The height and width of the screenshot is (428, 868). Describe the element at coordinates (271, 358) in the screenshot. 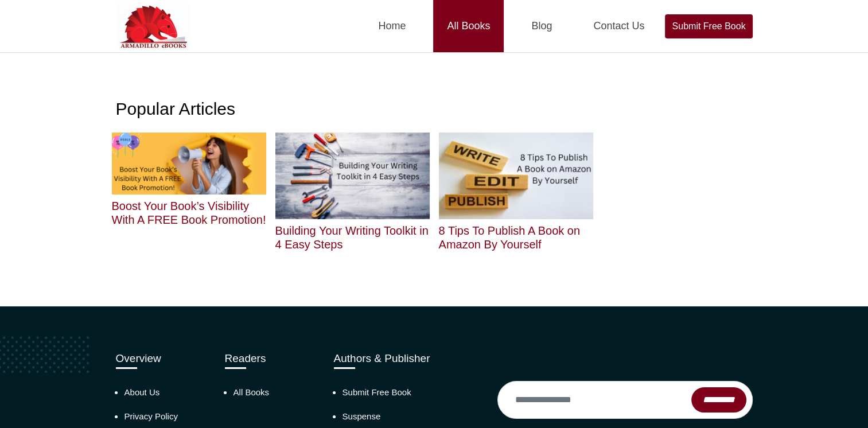

I see `h3: Readers` at that location.